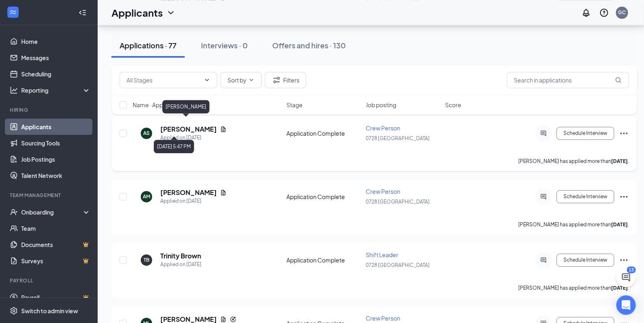 The width and height of the screenshot is (644, 323). I want to click on div: Payroll, so click(49, 281).